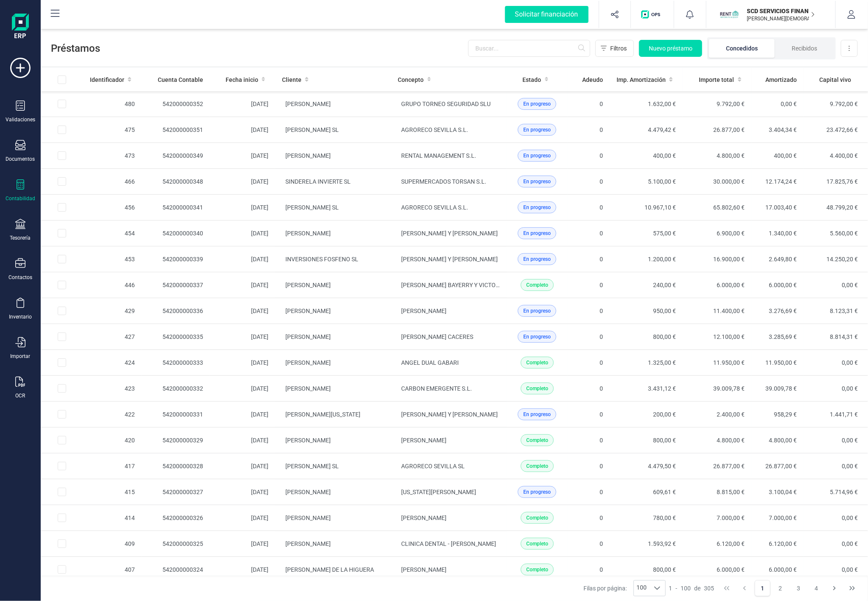 The width and height of the screenshot is (868, 601). What do you see at coordinates (113, 311) in the screenshot?
I see `td: 429` at bounding box center [113, 311].